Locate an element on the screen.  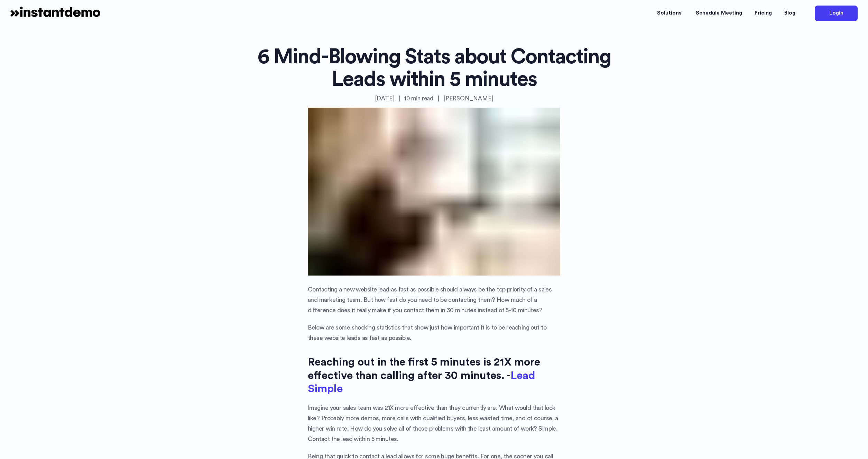
a: Blog is located at coordinates (789, 13).